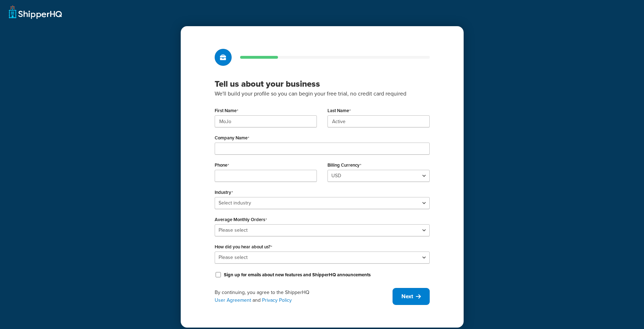  I want to click on p: We'll build your profile so you can begin your free trial, no credit card required, so click(322, 94).